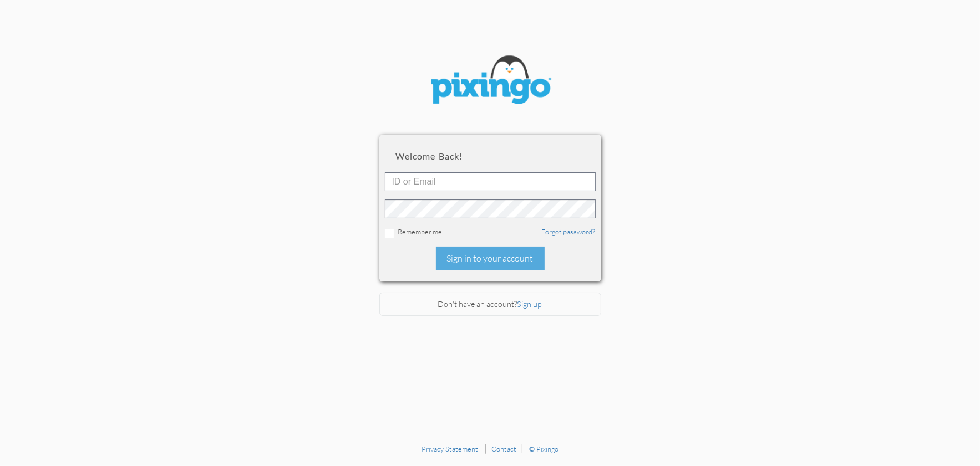  Describe the element at coordinates (568, 232) in the screenshot. I see `a: Forgot password?` at that location.